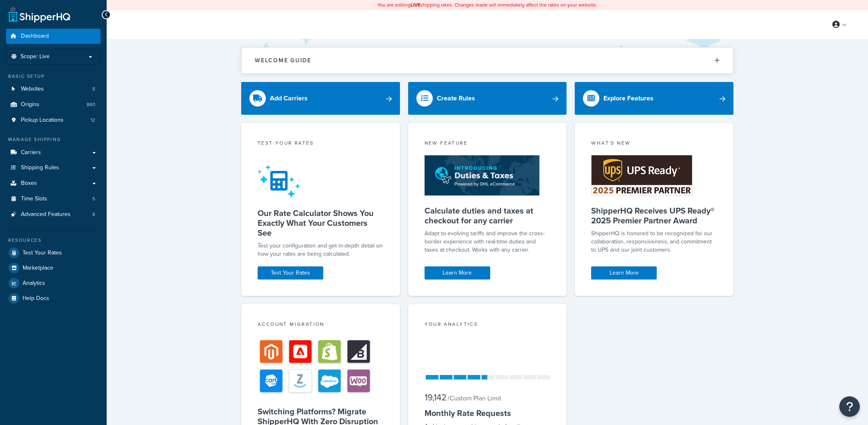 The height and width of the screenshot is (425, 868). Describe the element at coordinates (320, 144) in the screenshot. I see `div: Test your rates` at that location.